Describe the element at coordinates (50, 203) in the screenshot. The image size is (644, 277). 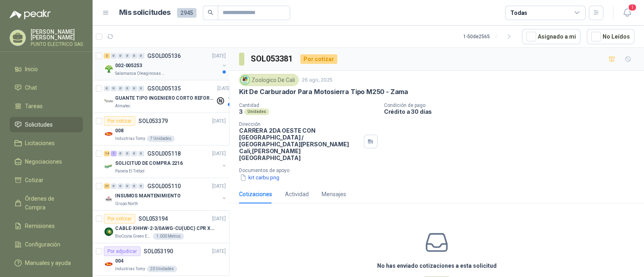
I see `span: Órdenes de Compra` at that location.